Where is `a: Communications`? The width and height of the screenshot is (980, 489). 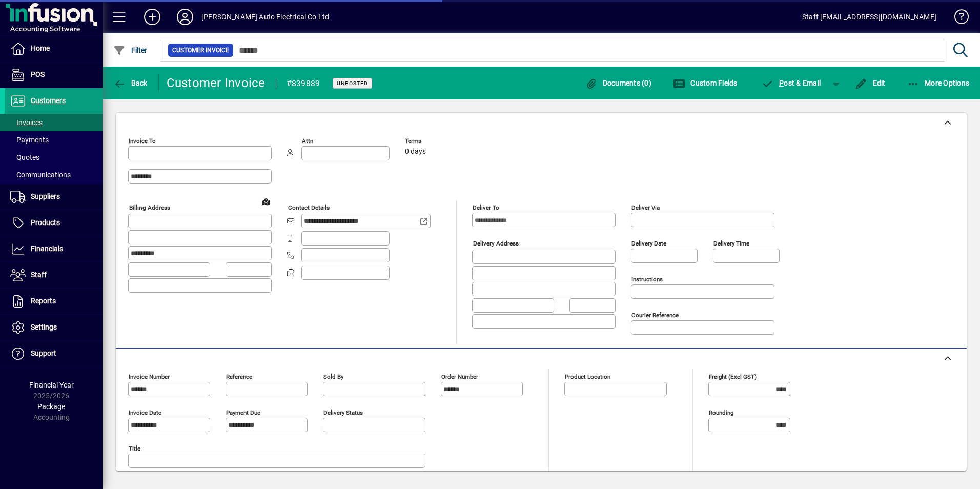 a: Communications is located at coordinates (54, 175).